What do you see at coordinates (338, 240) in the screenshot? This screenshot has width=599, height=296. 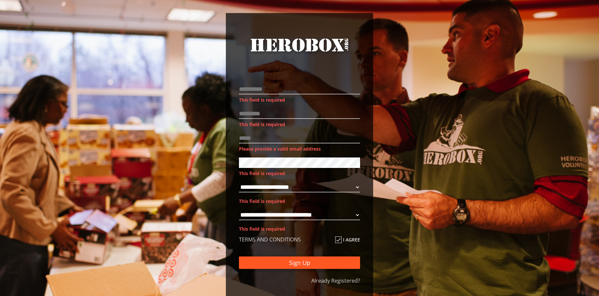 I see `i: check` at bounding box center [338, 240].